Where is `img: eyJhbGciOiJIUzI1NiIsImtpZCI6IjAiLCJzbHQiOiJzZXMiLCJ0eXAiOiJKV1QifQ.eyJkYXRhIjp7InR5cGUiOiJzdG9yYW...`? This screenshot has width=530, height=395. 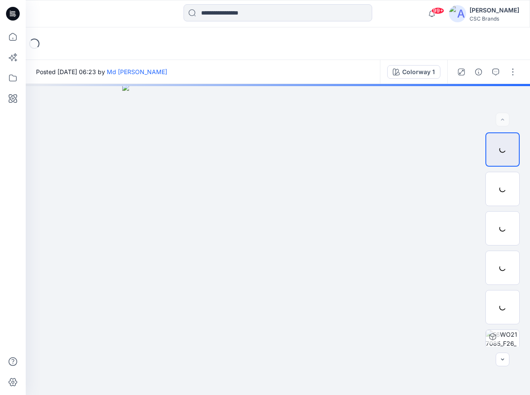
img: eyJhbGciOiJIUzI1NiIsImtpZCI6IjAiLCJzbHQiOiJzZXMiLCJ0eXAiOiJKV1QifQ.eyJkYXRhIjp7InR5cGUiOiJzdG9yYW... is located at coordinates (278, 240).